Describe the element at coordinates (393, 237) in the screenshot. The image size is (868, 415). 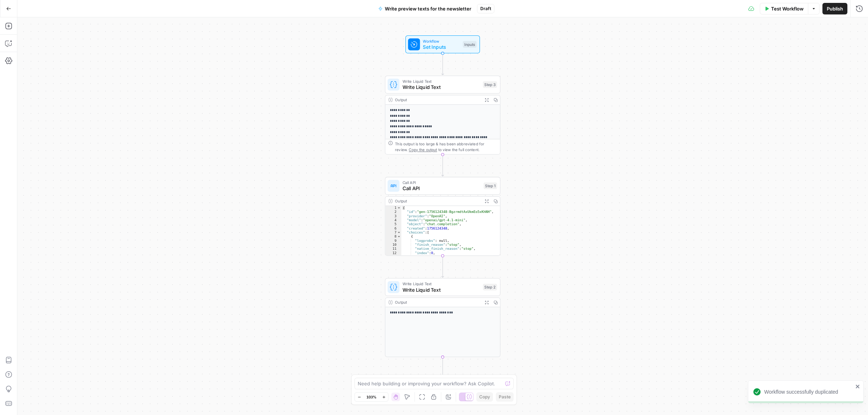
I see `div: 8` at that location.